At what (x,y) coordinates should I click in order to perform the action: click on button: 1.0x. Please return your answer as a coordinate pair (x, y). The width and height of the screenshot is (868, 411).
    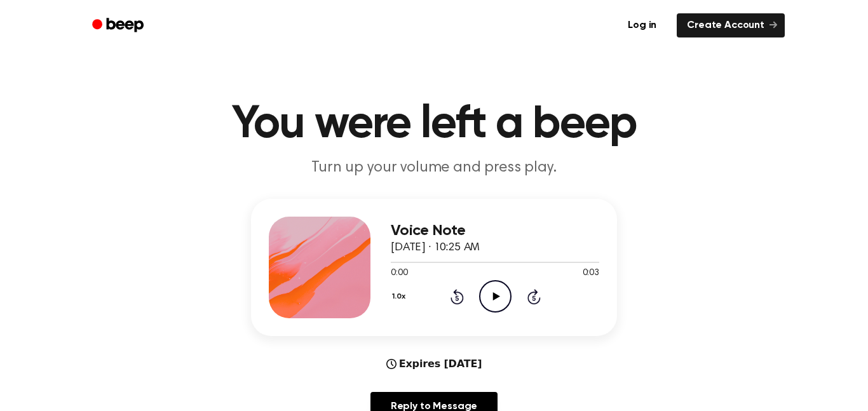
    Looking at the image, I should click on (400, 297).